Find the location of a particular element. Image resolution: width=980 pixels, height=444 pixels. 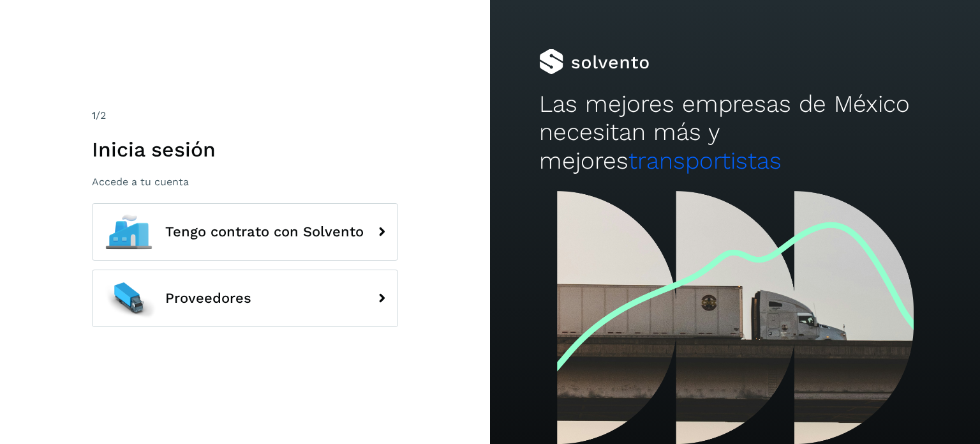

h2: Las mejores empresas de México necesitan más y mejores is located at coordinates (735, 132).